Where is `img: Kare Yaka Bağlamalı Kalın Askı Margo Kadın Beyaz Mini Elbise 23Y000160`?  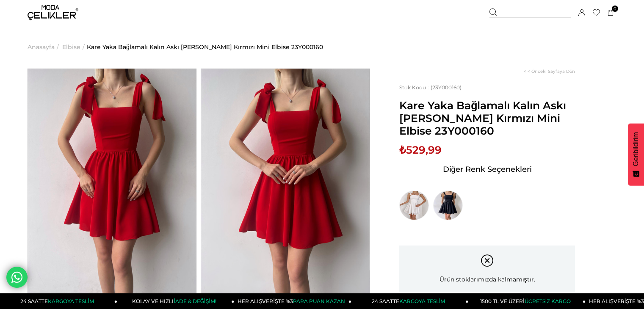 img: Kare Yaka Bağlamalı Kalın Askı Margo Kadın Beyaz Mini Elbise 23Y000160 is located at coordinates (414, 205).